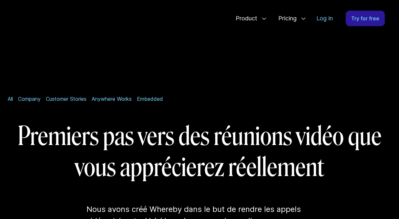 The width and height of the screenshot is (399, 219). What do you see at coordinates (66, 99) in the screenshot?
I see `a: Customer Stories` at bounding box center [66, 99].